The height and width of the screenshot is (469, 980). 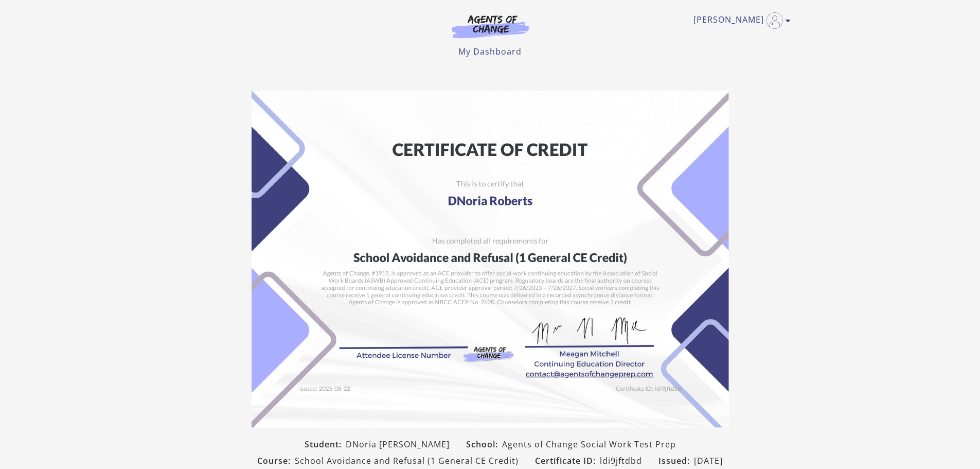 I want to click on span: Course:, so click(x=276, y=461).